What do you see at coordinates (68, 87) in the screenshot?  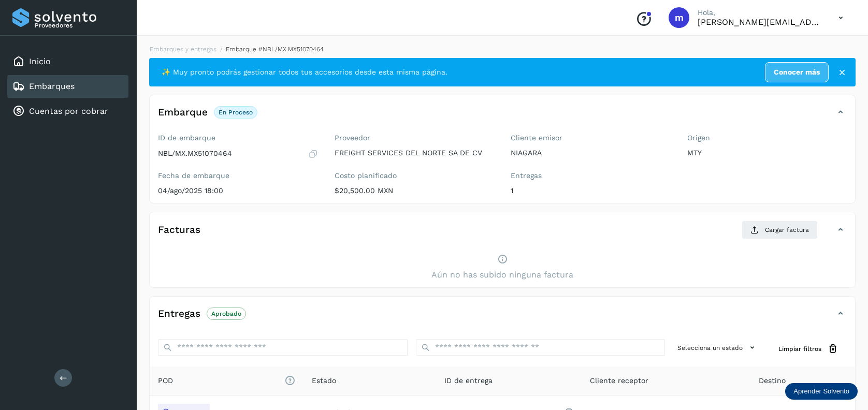 I see `div: Embarques` at bounding box center [68, 87].